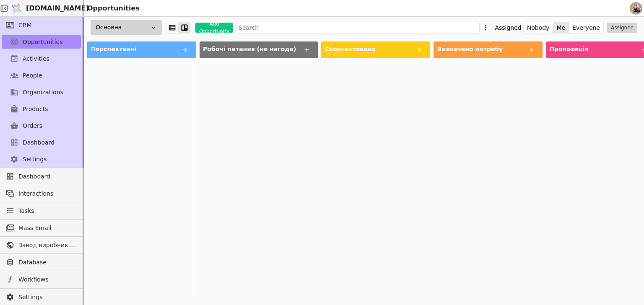 The width and height of the screenshot is (644, 305). Describe the element at coordinates (43, 92) in the screenshot. I see `span: Organizations` at that location.